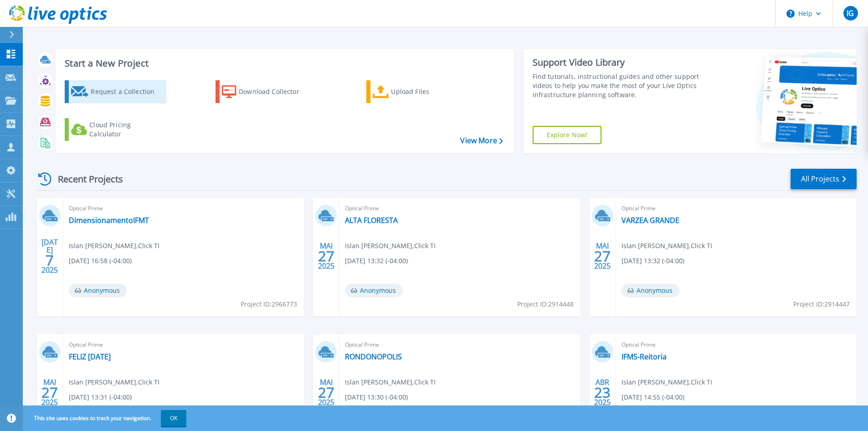 The width and height of the screenshot is (868, 431). What do you see at coordinates (568, 135) in the screenshot?
I see `a: Explore Now!` at bounding box center [568, 135].